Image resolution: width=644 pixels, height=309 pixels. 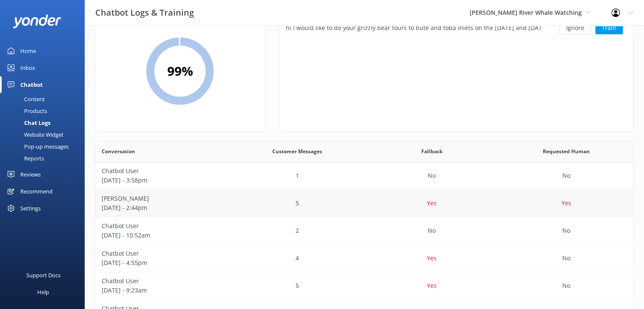 I want to click on div: Settings, so click(x=30, y=208).